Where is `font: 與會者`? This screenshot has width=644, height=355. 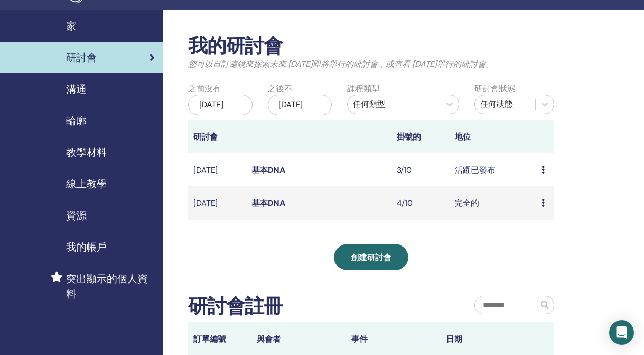
font: 與會者 is located at coordinates (269, 339).